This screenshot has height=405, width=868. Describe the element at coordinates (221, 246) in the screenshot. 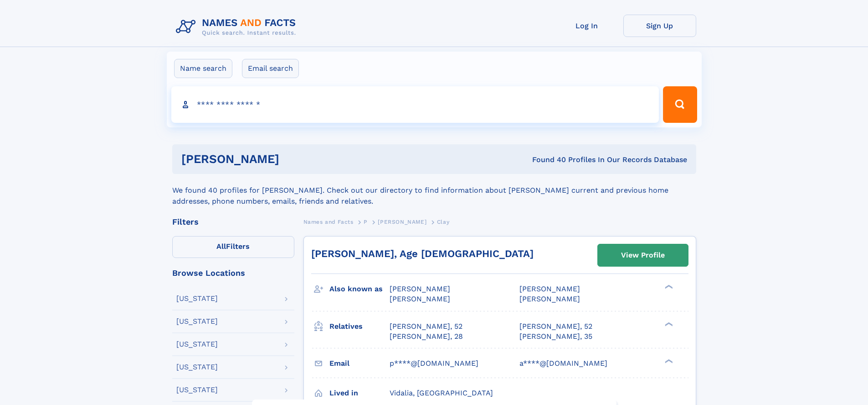

I see `span: All` at that location.